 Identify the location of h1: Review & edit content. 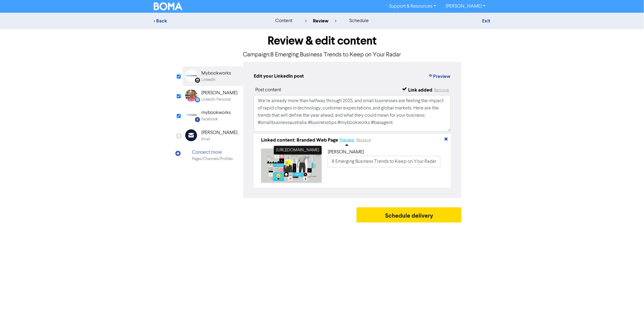
(322, 41).